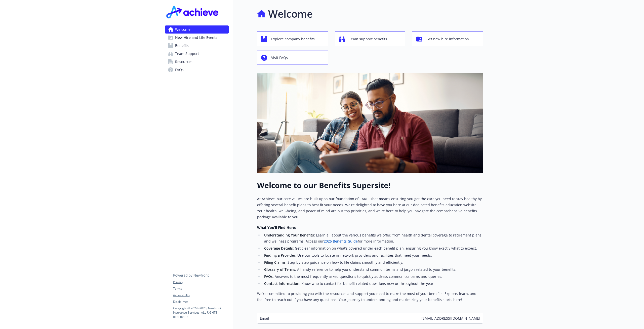 The width and height of the screenshot is (644, 329). Describe the element at coordinates (197, 29) in the screenshot. I see `a: Welcome` at that location.